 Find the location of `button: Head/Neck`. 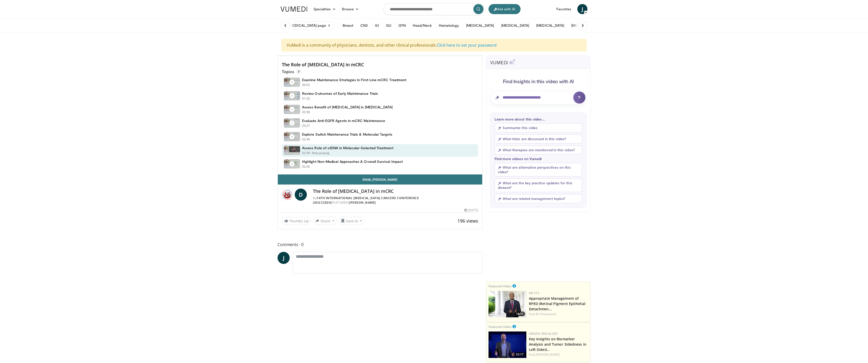

button: Head/Neck is located at coordinates (422, 26).